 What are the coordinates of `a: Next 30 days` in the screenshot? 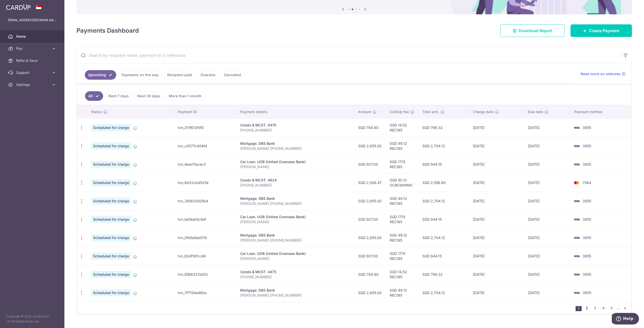 It's located at (149, 96).